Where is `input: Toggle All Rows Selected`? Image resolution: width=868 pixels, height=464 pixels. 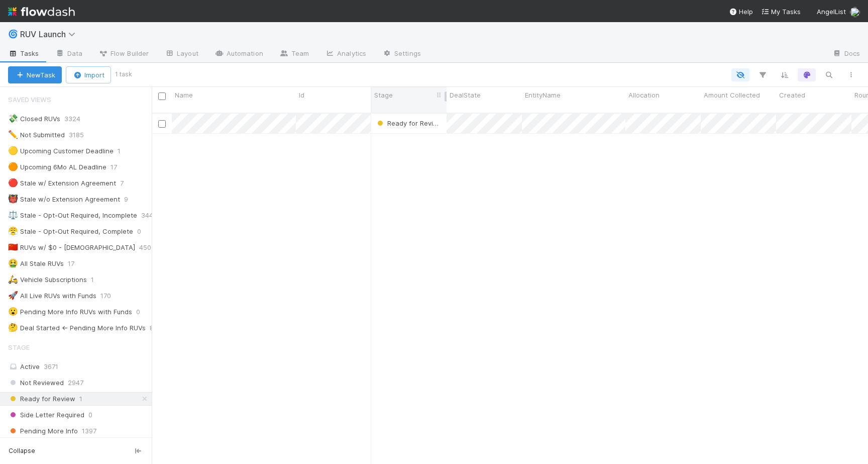 input: Toggle All Rows Selected is located at coordinates (162, 96).